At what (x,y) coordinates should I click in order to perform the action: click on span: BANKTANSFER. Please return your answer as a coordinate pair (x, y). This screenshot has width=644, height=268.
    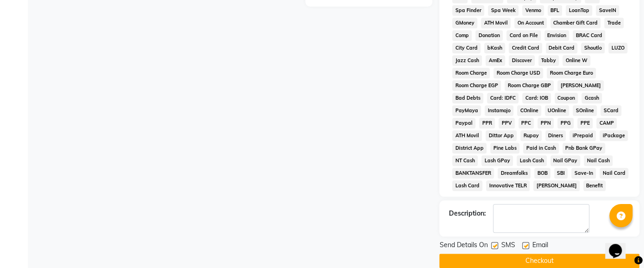
    Looking at the image, I should click on (473, 173).